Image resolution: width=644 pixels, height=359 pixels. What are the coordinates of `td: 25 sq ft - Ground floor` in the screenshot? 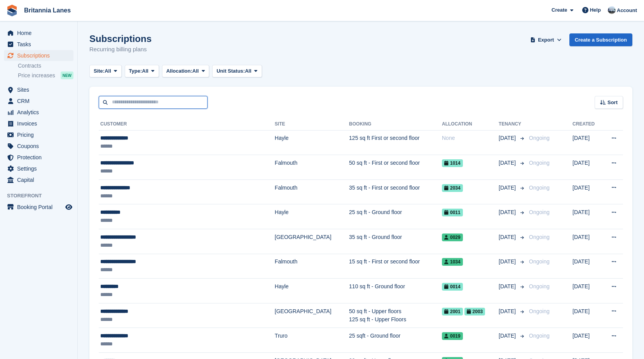 It's located at (395, 217).